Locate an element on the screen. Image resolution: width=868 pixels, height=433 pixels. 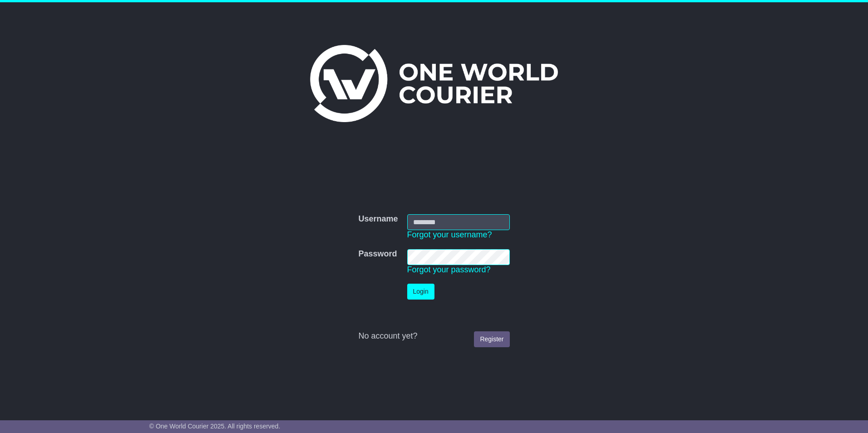
button: Login is located at coordinates (421, 292).